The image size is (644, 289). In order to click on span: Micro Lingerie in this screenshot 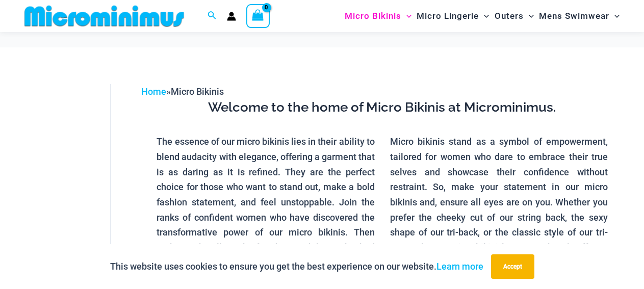, I will do `click(448, 16)`.